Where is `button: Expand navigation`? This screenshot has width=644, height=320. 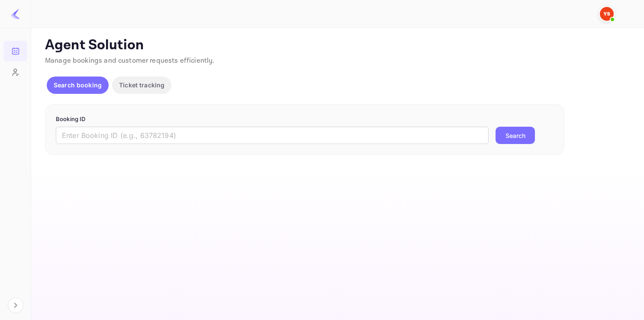 button: Expand navigation is located at coordinates (16, 306).